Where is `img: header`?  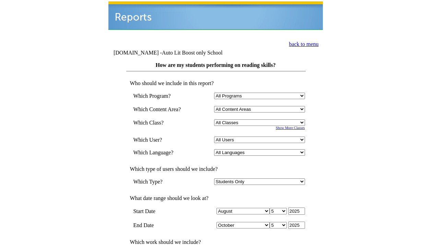
img: header is located at coordinates (215, 15).